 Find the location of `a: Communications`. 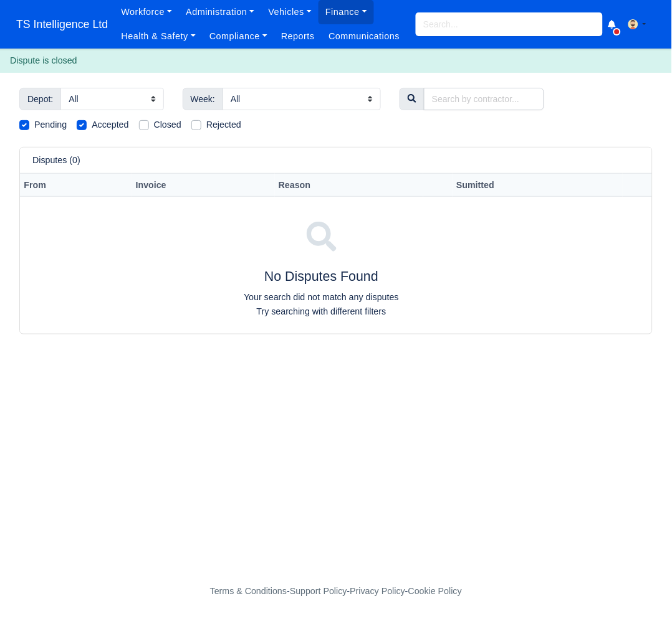

a: Communications is located at coordinates (365, 36).